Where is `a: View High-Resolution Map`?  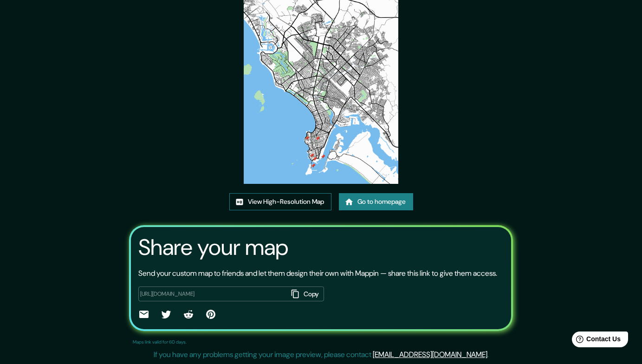
a: View High-Resolution Map is located at coordinates (281, 201).